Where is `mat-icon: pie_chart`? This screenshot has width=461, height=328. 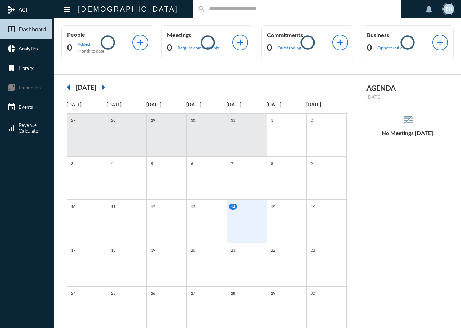 mat-icon: pie_chart is located at coordinates (12, 49).